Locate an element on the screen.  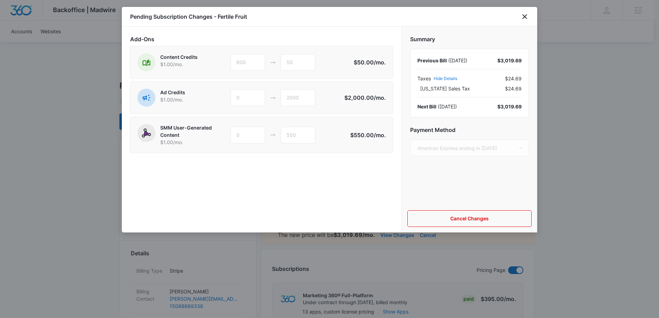
p: SMM User-Generated Content is located at coordinates (188, 131).